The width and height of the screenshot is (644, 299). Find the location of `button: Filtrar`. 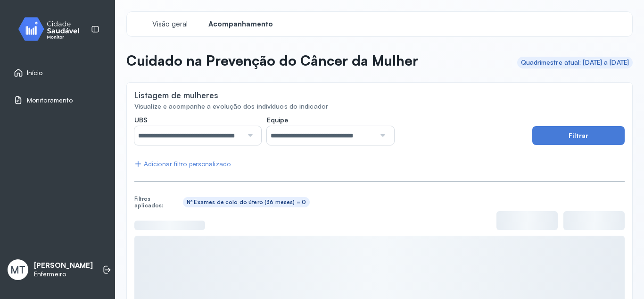

button: Filtrar is located at coordinates (578, 135).